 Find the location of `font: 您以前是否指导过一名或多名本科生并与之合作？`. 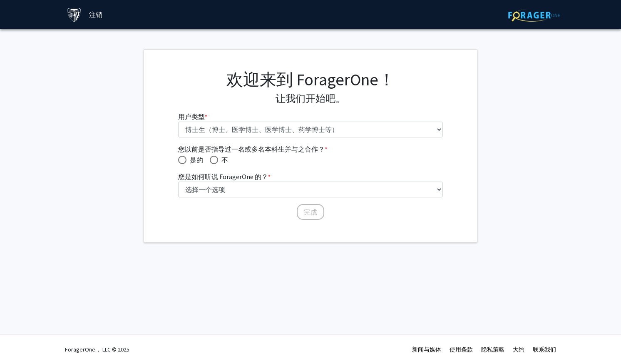

font: 您以前是否指导过一名或多名本科生并与之合作？ is located at coordinates (251, 149).